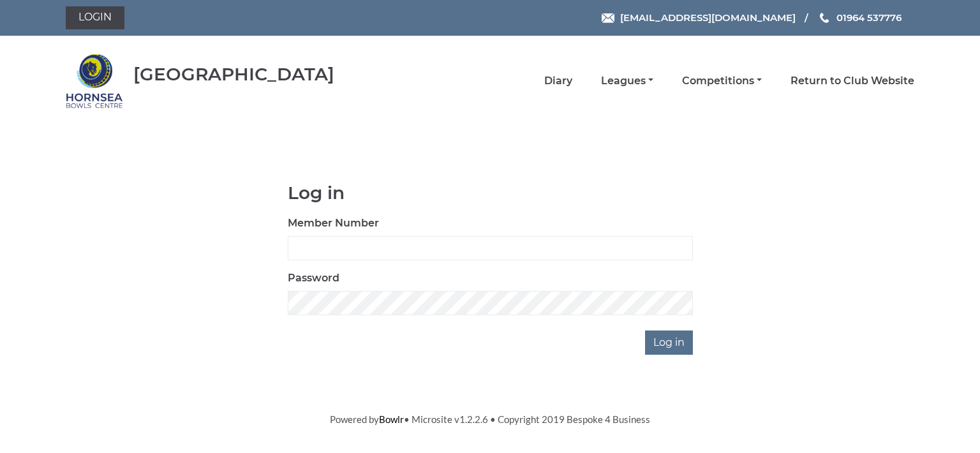 This screenshot has width=980, height=453. What do you see at coordinates (824, 18) in the screenshot?
I see `img: Phone us` at bounding box center [824, 18].